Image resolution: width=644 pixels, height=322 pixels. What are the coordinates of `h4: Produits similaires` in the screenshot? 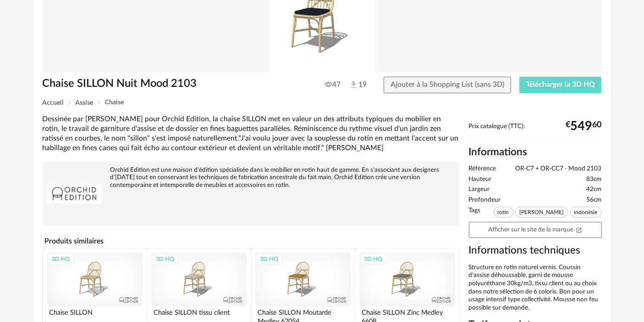 It's located at (252, 241).